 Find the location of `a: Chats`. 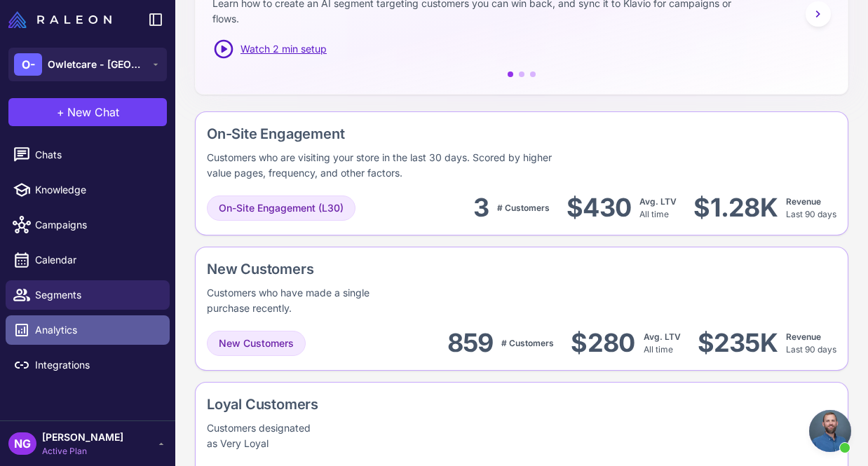

a: Chats is located at coordinates (88, 155).